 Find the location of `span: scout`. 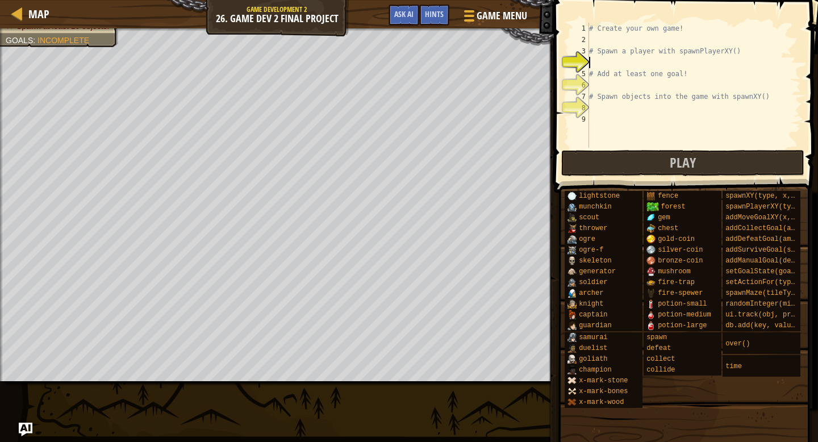

span: scout is located at coordinates (589, 218).